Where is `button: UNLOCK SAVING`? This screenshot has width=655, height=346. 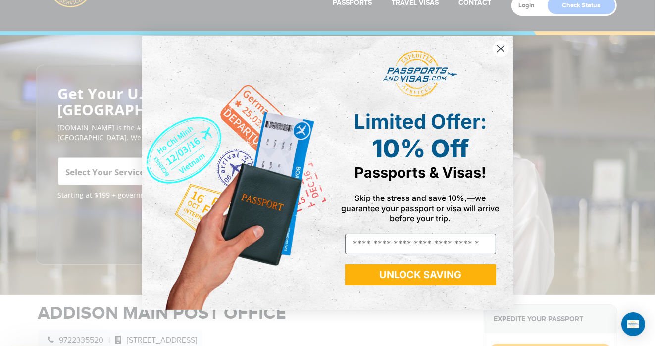 button: UNLOCK SAVING is located at coordinates (420, 275).